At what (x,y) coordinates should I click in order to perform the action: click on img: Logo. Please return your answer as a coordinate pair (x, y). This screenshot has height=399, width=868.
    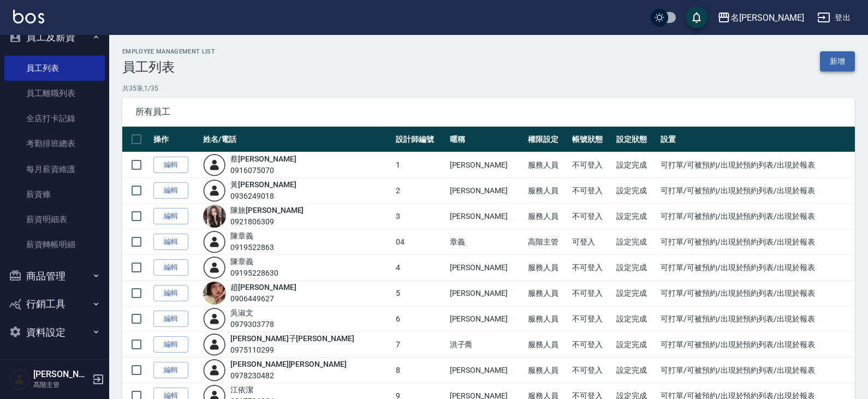
    Looking at the image, I should click on (29, 16).